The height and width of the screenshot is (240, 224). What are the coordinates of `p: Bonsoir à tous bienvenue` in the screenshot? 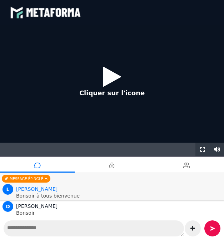 It's located at (119, 196).